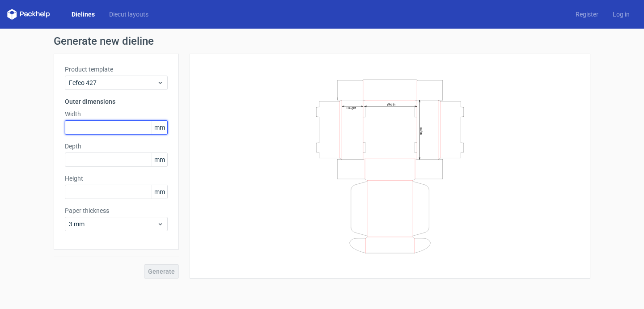  What do you see at coordinates (83, 15) in the screenshot?
I see `a: Dielines` at bounding box center [83, 15].